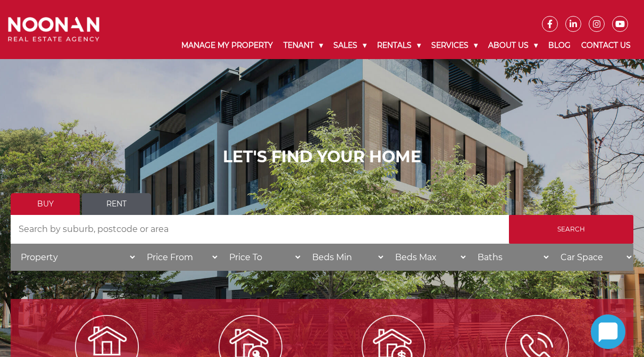 This screenshot has height=357, width=644. I want to click on a: About Us, so click(513, 45).